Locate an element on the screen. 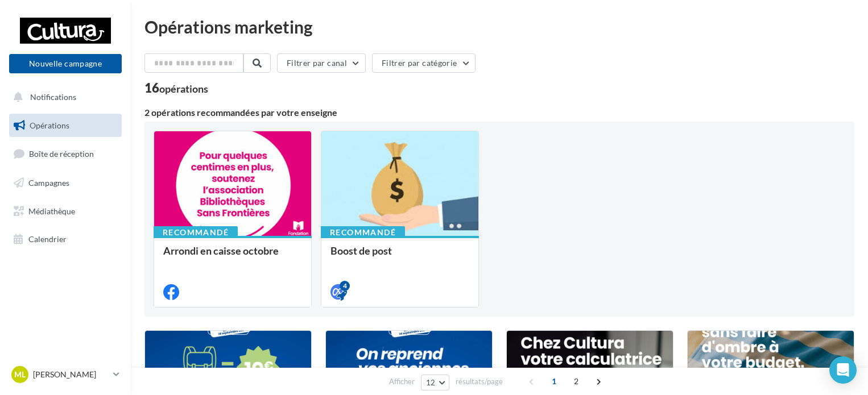 The width and height of the screenshot is (868, 395). a: Boîte de réception is located at coordinates (66, 154).